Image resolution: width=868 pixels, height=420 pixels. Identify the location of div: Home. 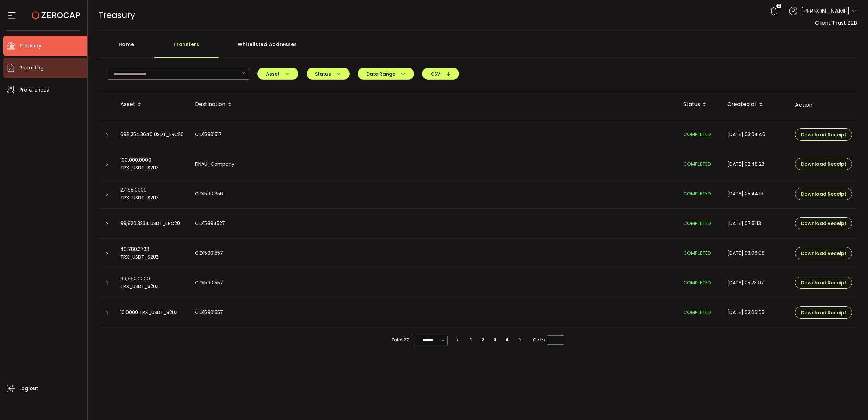
(127, 48).